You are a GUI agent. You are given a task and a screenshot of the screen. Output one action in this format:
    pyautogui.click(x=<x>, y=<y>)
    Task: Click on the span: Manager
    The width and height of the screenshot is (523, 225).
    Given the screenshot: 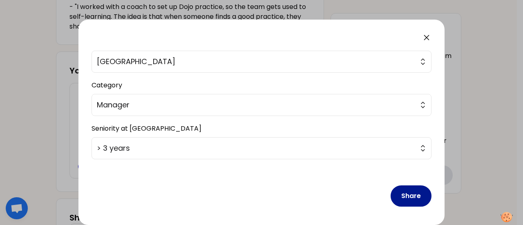 What is the action you would take?
    pyautogui.click(x=256, y=105)
    